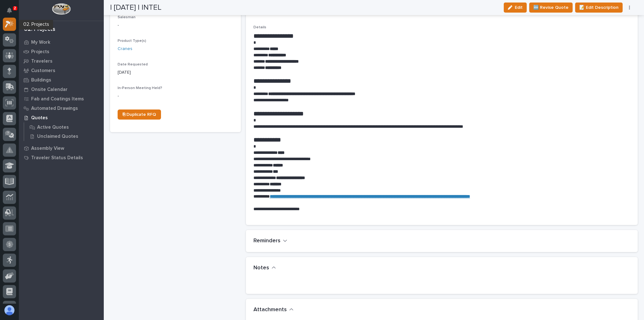 Image resolution: width=644 pixels, height=320 pixels. What do you see at coordinates (267, 241) in the screenshot?
I see `h2: Reminders` at bounding box center [267, 241].